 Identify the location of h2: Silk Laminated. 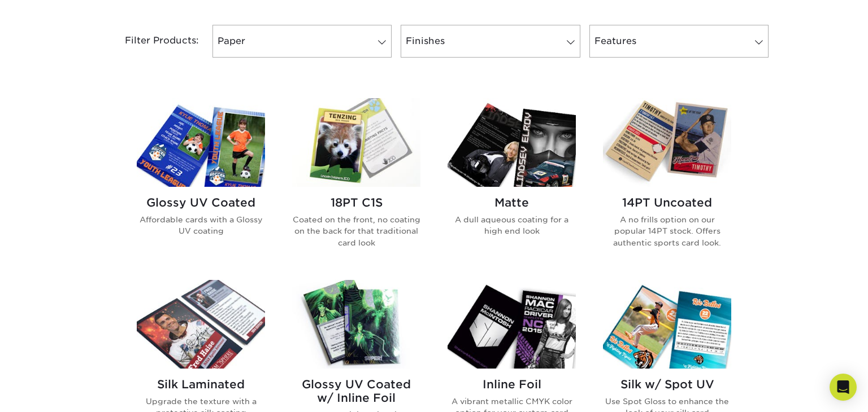
(200, 385).